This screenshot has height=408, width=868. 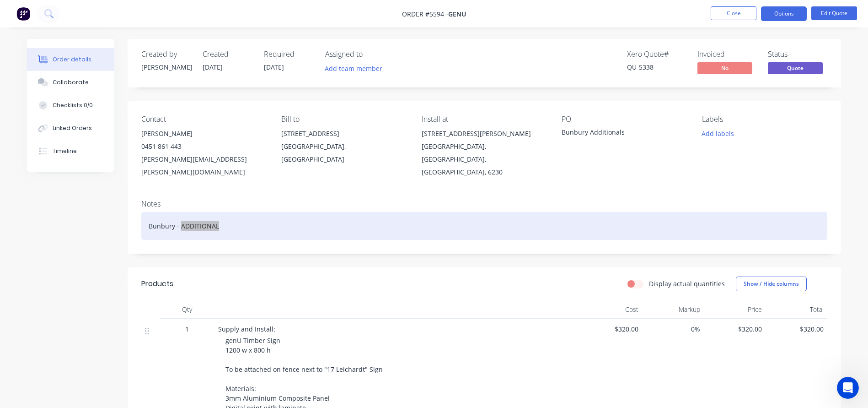 What do you see at coordinates (70, 82) in the screenshot?
I see `div: Collaborate` at bounding box center [70, 82].